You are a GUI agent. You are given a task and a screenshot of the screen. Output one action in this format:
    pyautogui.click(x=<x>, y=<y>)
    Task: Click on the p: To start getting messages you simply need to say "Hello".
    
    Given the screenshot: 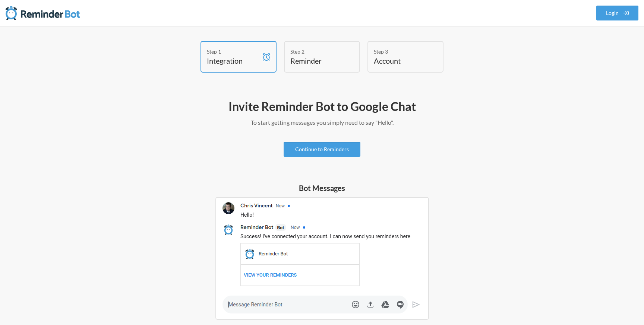 What is the action you would take?
    pyautogui.click(x=322, y=122)
    